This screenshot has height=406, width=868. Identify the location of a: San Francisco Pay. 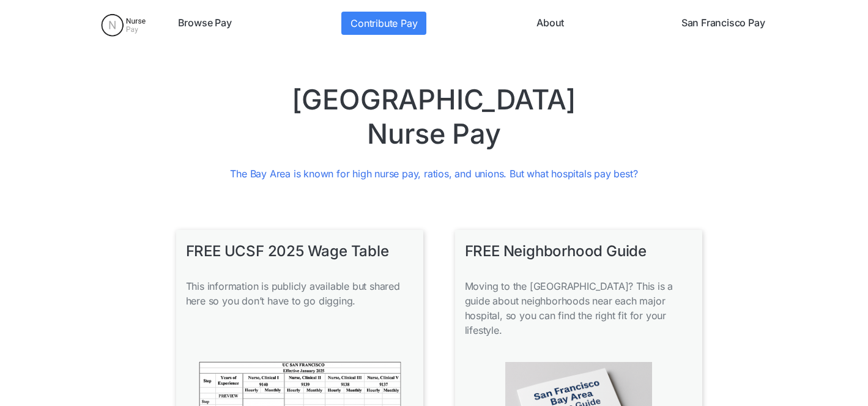
(723, 23).